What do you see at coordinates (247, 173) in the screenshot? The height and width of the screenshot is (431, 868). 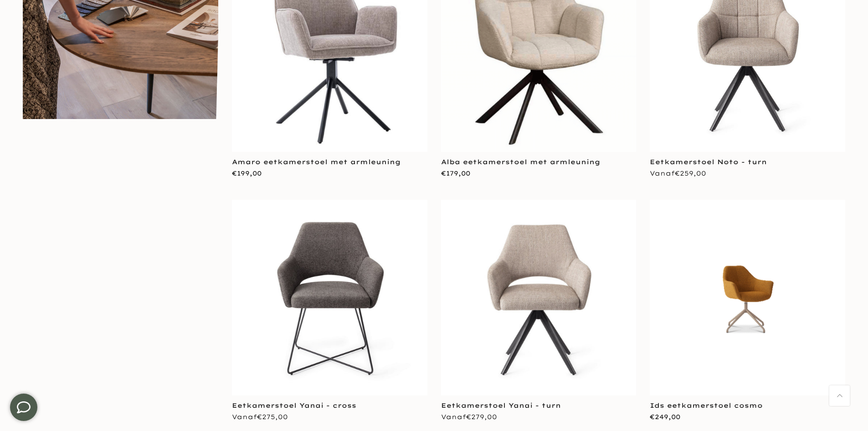 I see `span: €199,00` at bounding box center [247, 173].